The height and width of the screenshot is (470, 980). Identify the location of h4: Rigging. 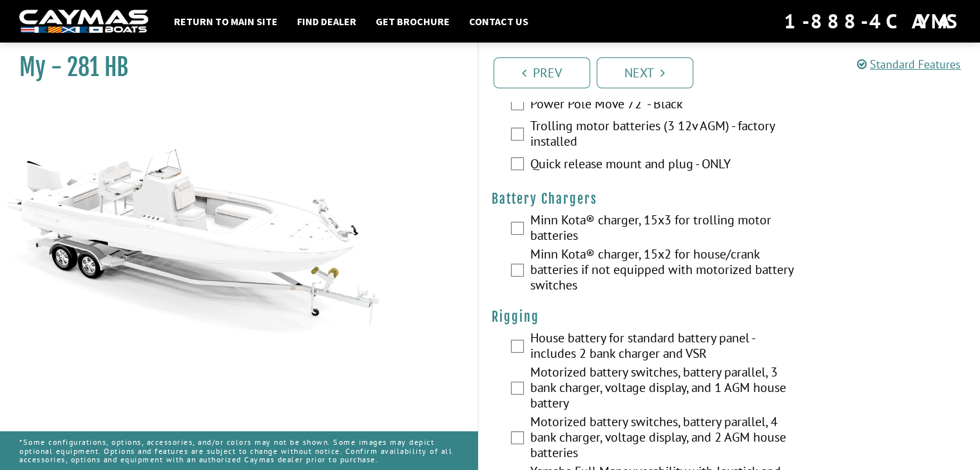
(729, 316).